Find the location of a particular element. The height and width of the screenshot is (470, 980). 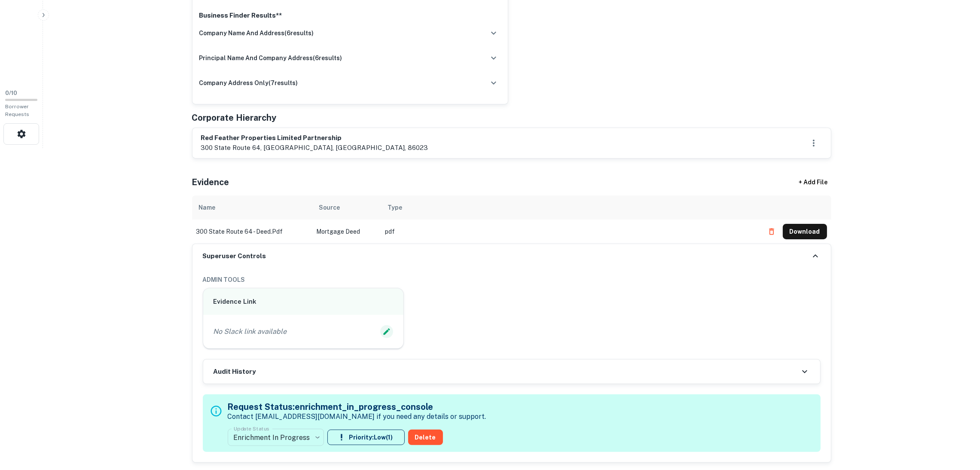

div: + Add File is located at coordinates (813, 183).